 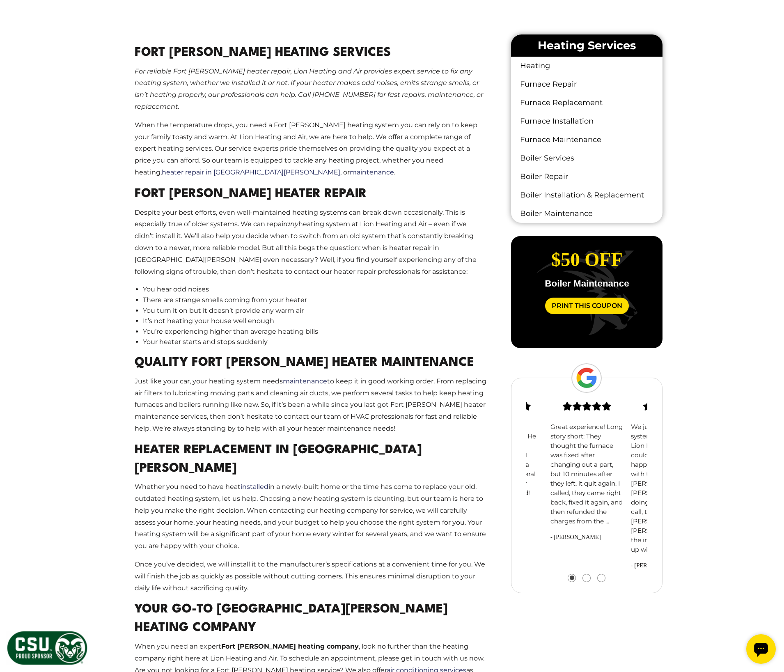 I want to click on li: Heating Services, so click(x=587, y=45).